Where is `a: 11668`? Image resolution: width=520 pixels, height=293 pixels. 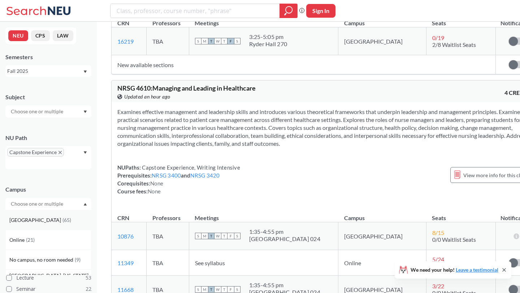 a: 11668 is located at coordinates (125, 290).